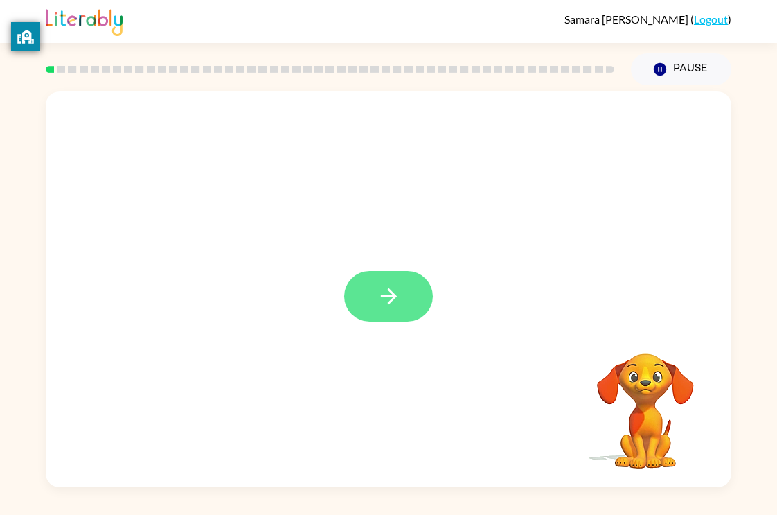 This screenshot has width=777, height=515. I want to click on button: Pause, so click(681, 69).